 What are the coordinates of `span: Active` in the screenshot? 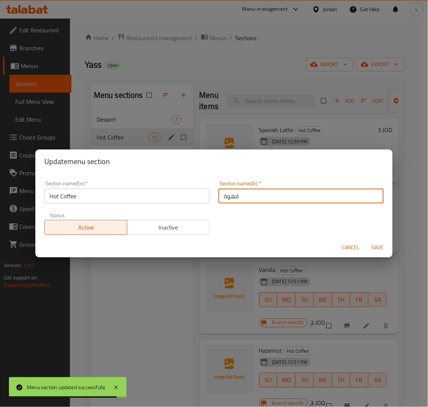 It's located at (86, 227).